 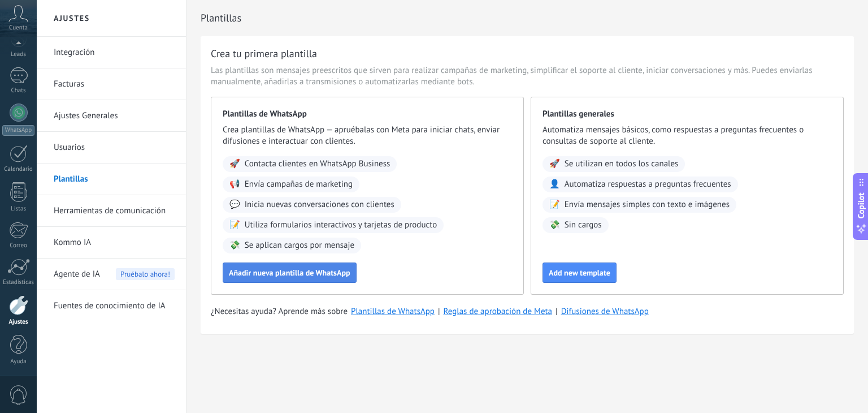 What do you see at coordinates (527, 18) in the screenshot?
I see `h2: Plantillas` at bounding box center [527, 18].